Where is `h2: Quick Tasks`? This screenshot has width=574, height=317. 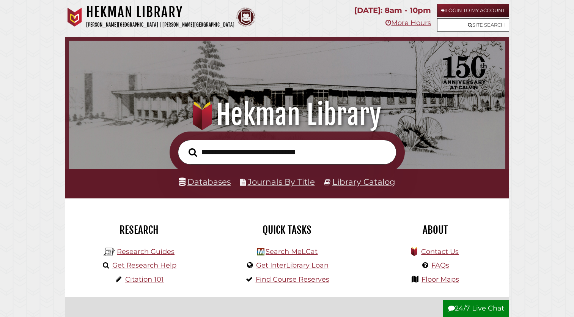 h2: Quick Tasks is located at coordinates (287, 230).